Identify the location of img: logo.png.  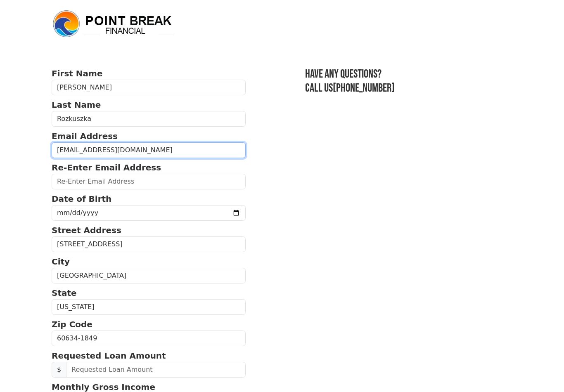
(114, 24).